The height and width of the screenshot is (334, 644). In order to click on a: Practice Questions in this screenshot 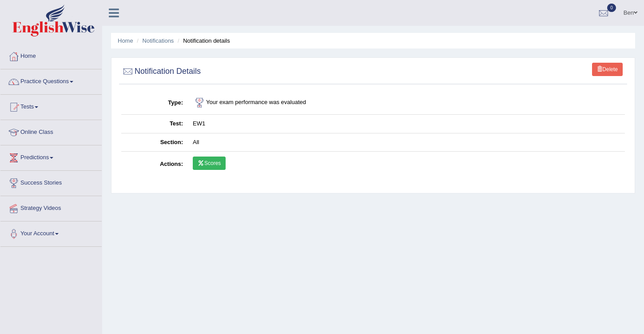, I will do `click(51, 80)`.